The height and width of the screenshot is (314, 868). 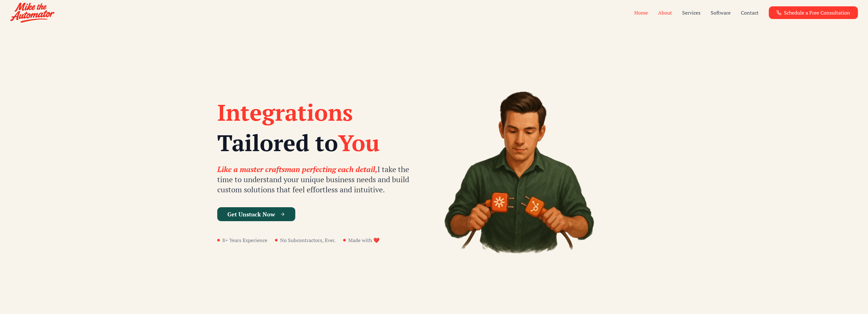 I want to click on a: Schedule a Free Consultation, so click(x=813, y=13).